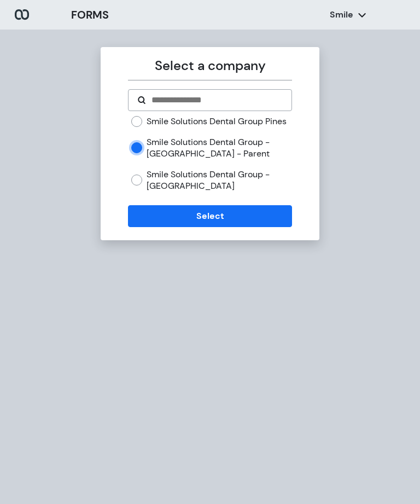  Describe the element at coordinates (209, 216) in the screenshot. I see `button: Select` at that location.